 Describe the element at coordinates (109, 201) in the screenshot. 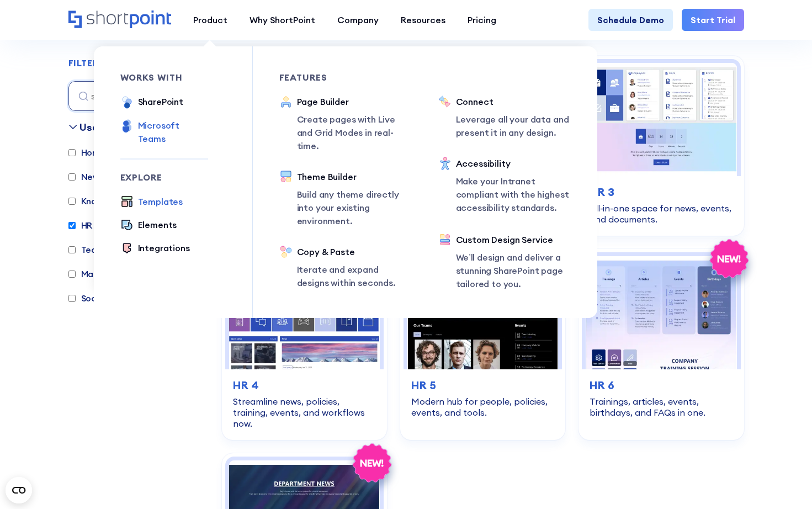

I see `label: Knowledge Base` at that location.